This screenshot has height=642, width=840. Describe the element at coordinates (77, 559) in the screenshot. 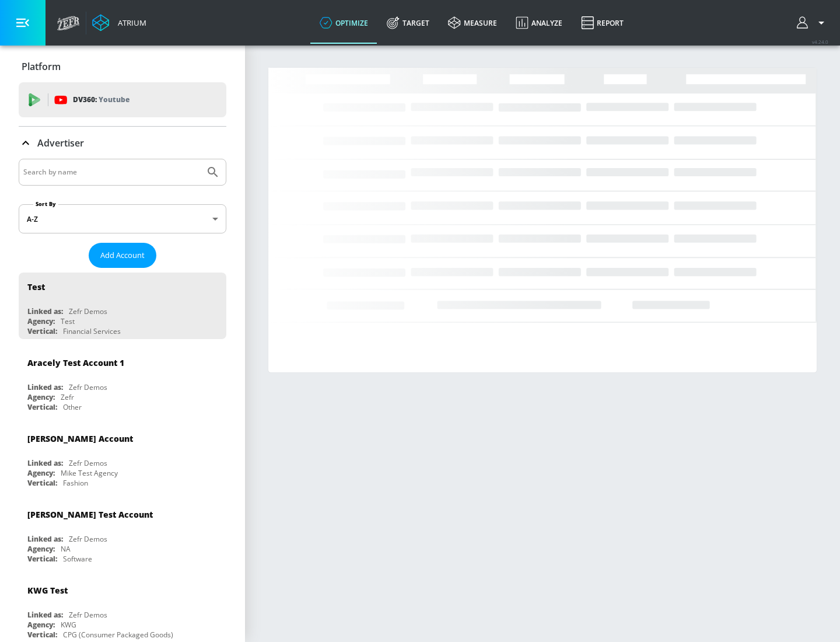

I see `div: Software` at that location.